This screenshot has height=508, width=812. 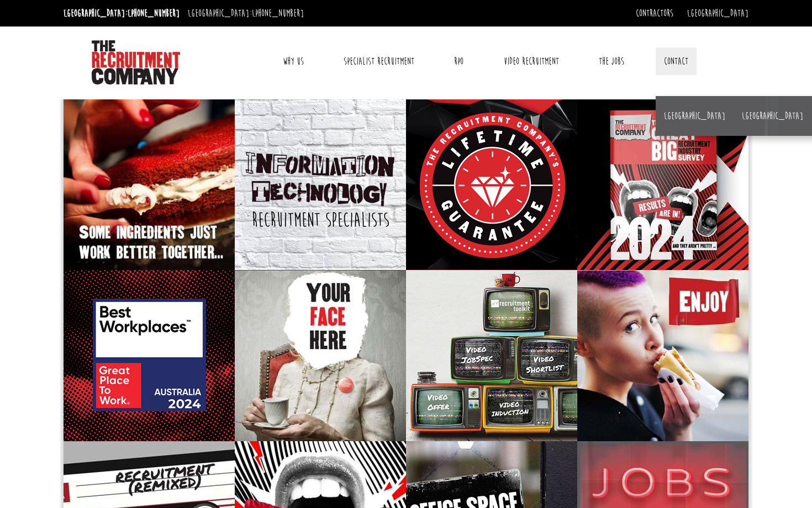 I want to click on img: The Recruitment Company, so click(x=136, y=63).